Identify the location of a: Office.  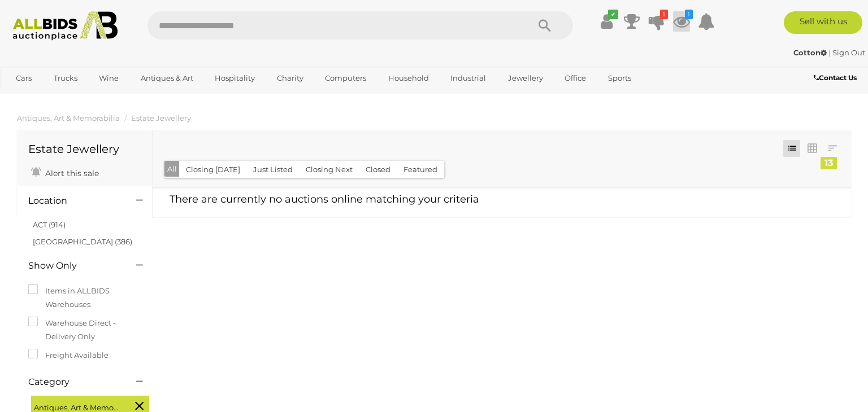
(575, 78).